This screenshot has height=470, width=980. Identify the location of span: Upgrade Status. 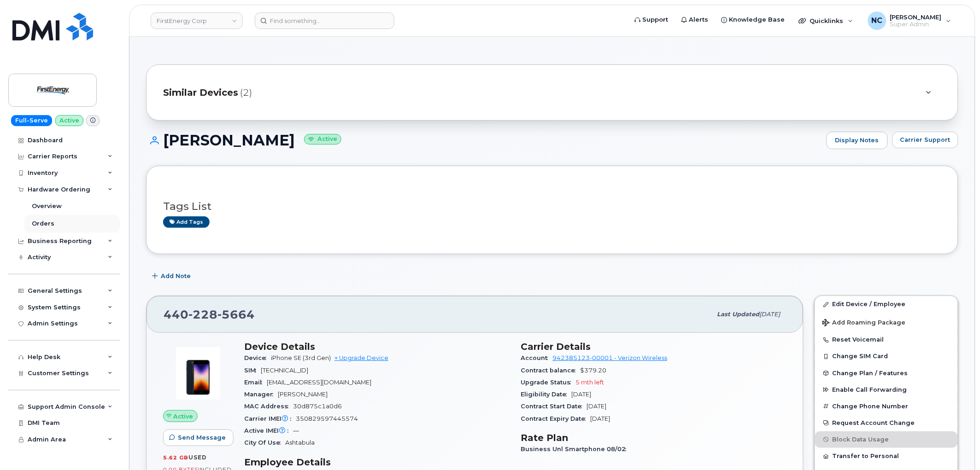
(548, 382).